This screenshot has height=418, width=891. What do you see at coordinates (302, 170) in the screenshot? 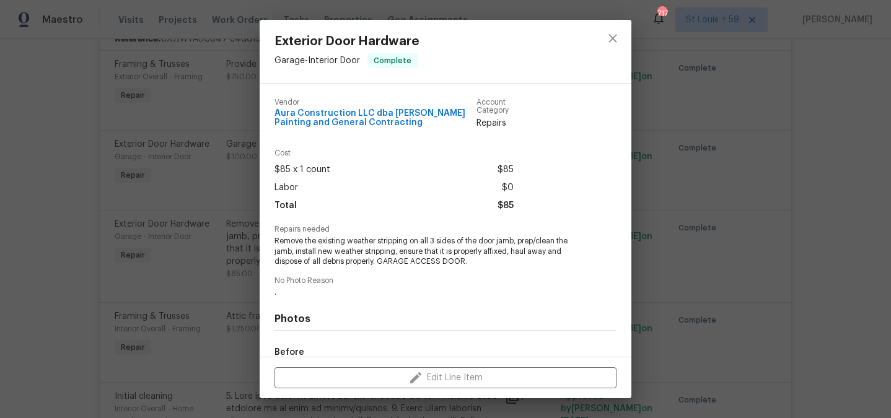
I see `span: $85 x 1 count` at bounding box center [302, 170].